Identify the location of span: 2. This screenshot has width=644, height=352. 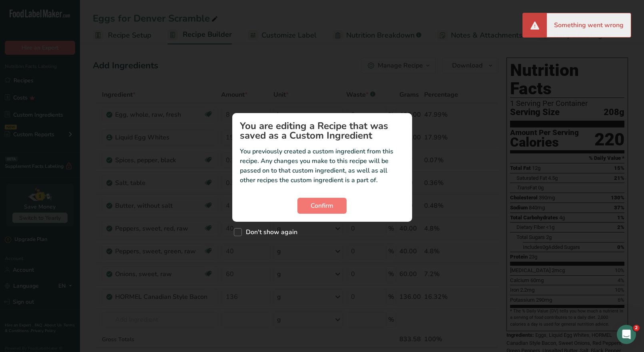
(636, 328).